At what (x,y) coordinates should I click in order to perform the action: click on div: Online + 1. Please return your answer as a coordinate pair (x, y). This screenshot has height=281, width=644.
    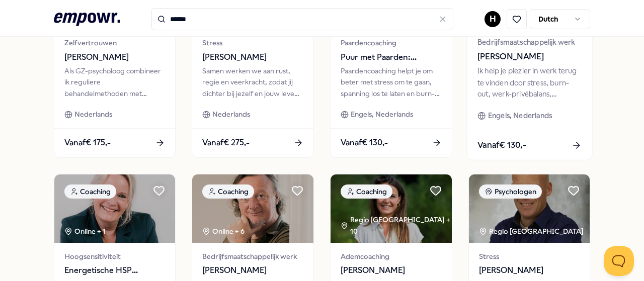
    Looking at the image, I should click on (85, 231).